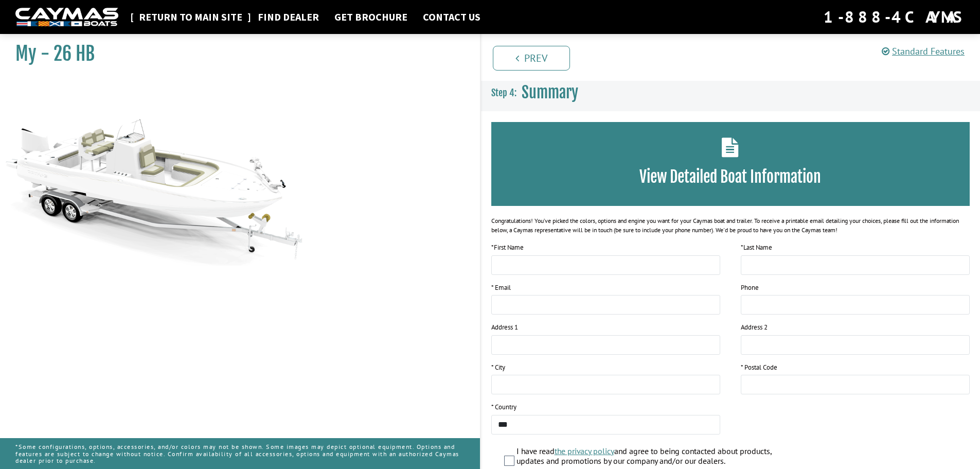  What do you see at coordinates (550, 92) in the screenshot?
I see `span: Summary` at bounding box center [550, 92].